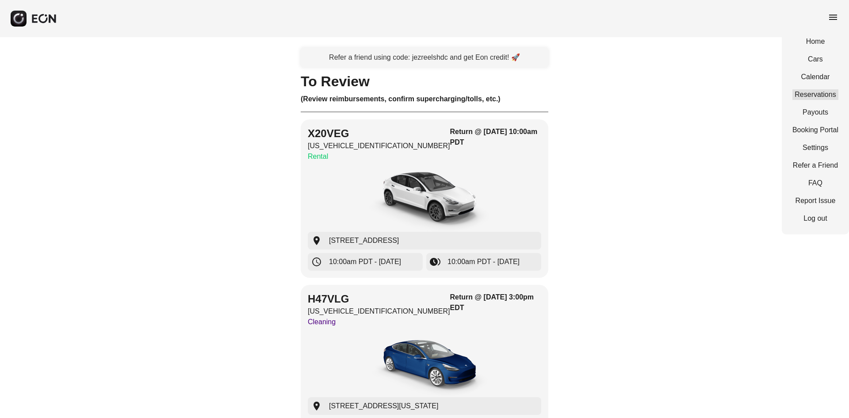 The image size is (849, 418). What do you see at coordinates (425, 81) in the screenshot?
I see `h1: To Review` at bounding box center [425, 81].